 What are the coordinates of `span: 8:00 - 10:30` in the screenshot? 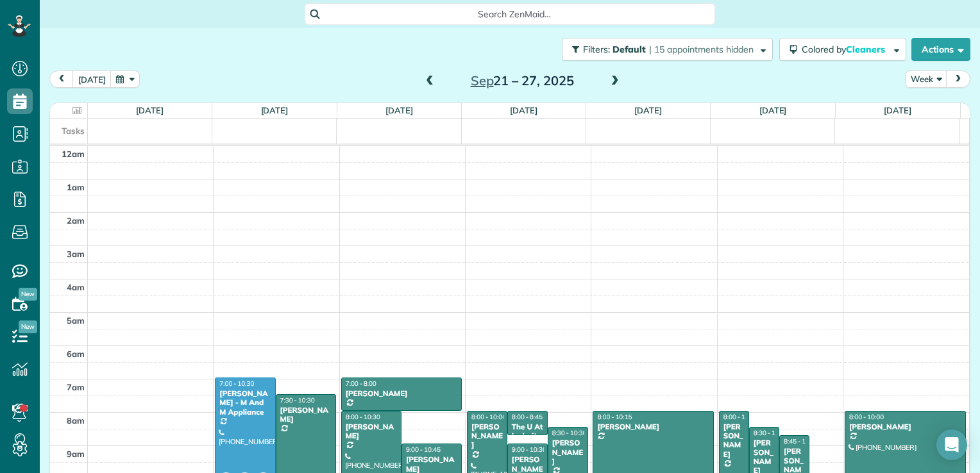 It's located at (363, 417).